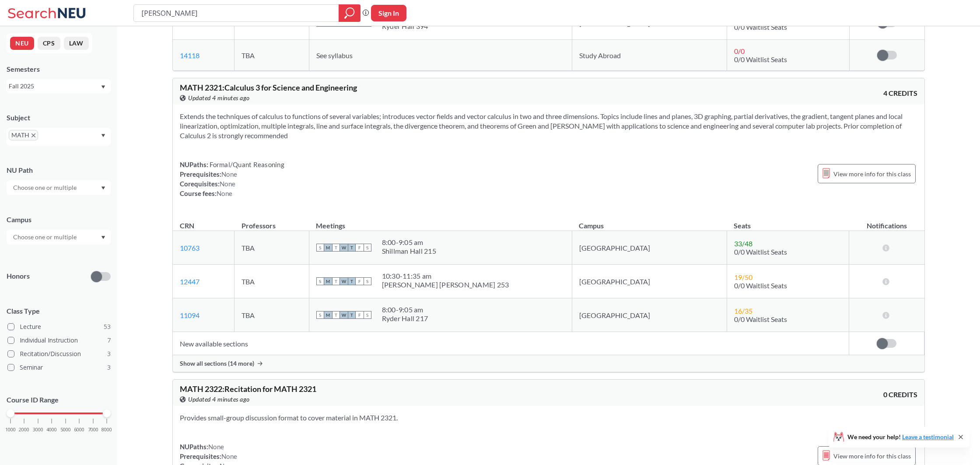  Describe the element at coordinates (23, 135) in the screenshot. I see `span: MATHX to remove pill` at that location.